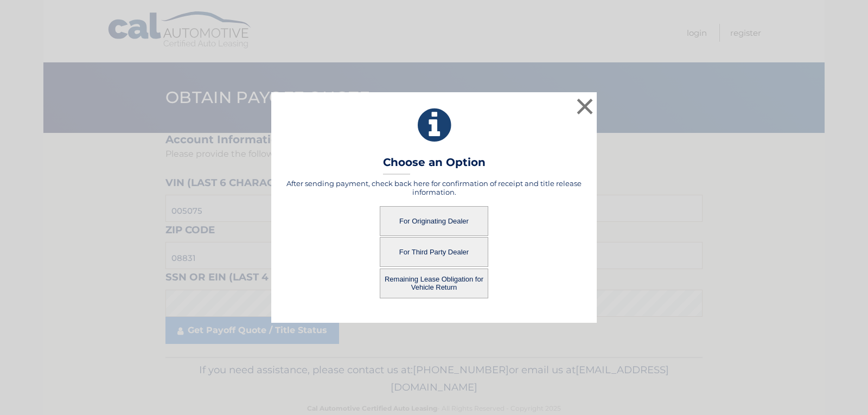 This screenshot has width=868, height=415. What do you see at coordinates (434, 284) in the screenshot?
I see `button: Remaining Lease Obligation for Vehicle Return` at bounding box center [434, 284].